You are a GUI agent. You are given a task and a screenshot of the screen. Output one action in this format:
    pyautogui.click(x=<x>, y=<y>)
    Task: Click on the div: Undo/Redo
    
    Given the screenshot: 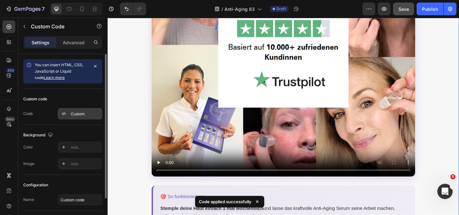 What is the action you would take?
    pyautogui.click(x=133, y=9)
    